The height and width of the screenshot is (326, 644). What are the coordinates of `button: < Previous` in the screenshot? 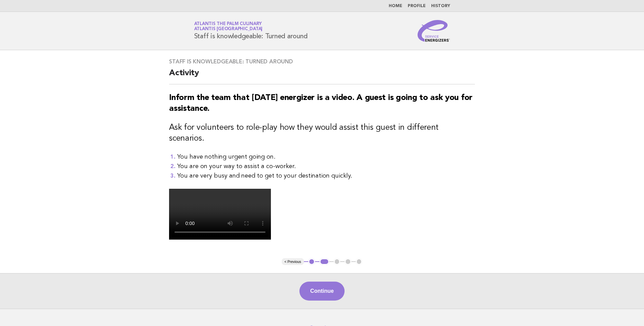 It's located at (293, 262).